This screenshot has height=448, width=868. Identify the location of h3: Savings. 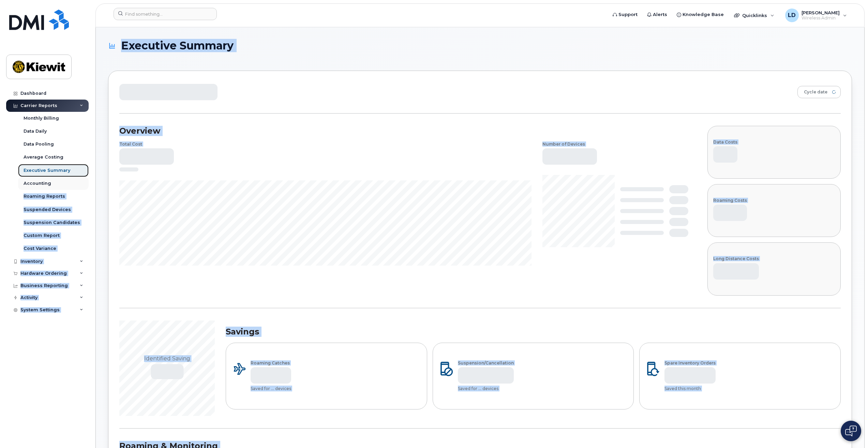
(533, 332).